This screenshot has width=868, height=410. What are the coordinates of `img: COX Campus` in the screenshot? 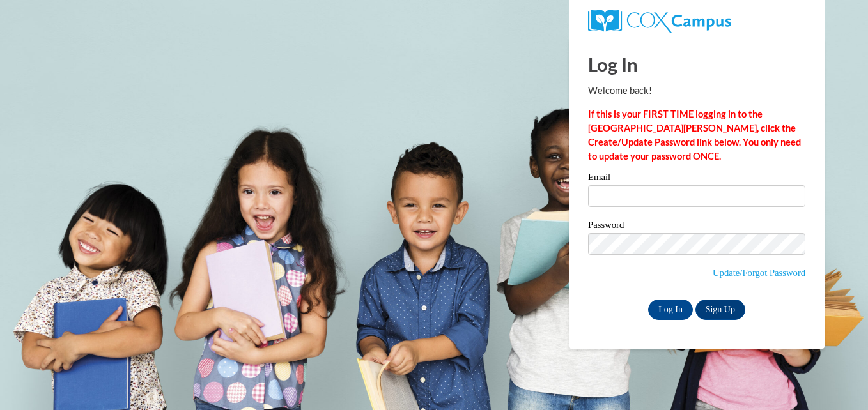 It's located at (659, 22).